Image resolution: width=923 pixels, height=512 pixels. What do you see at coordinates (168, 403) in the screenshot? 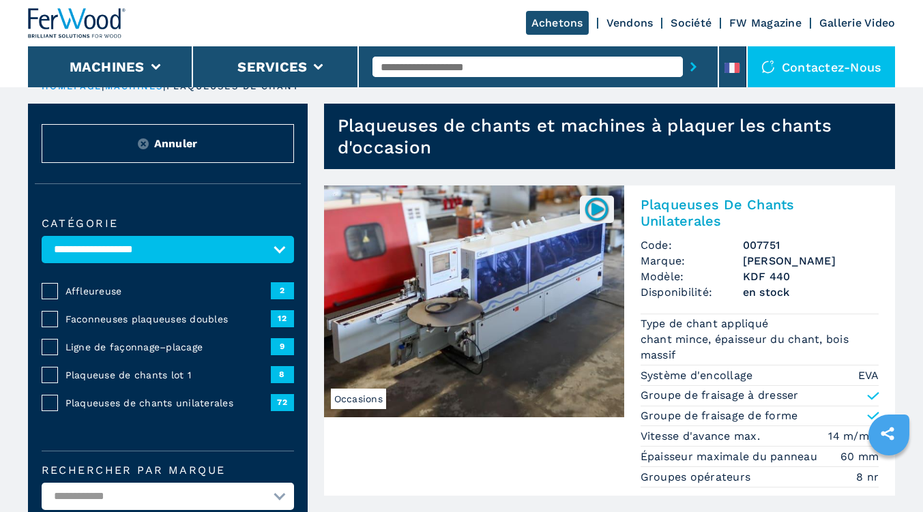
I see `span: Plaqueuses de chants unilaterales` at bounding box center [168, 403].